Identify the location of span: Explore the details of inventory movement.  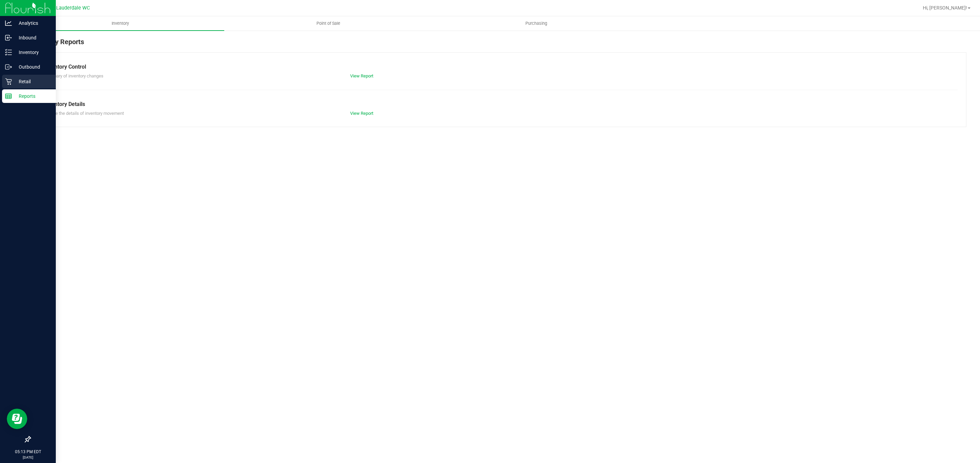
(84, 113).